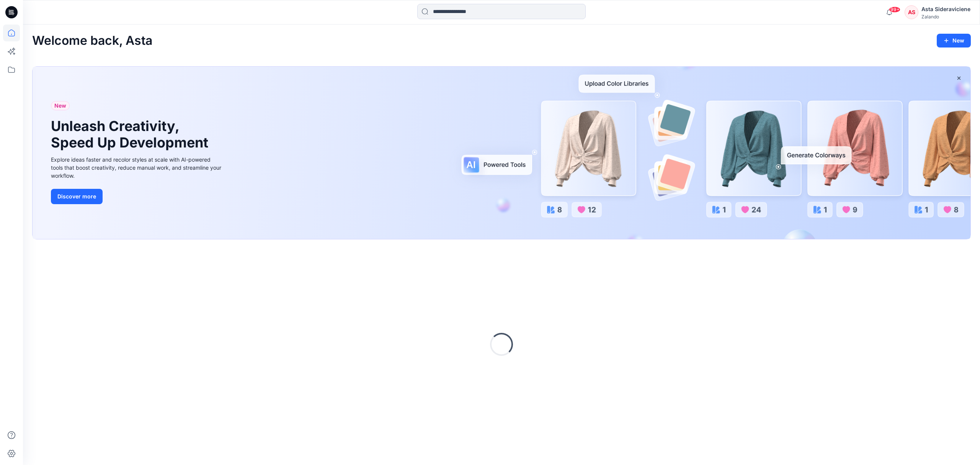 The width and height of the screenshot is (980, 465). Describe the element at coordinates (945, 16) in the screenshot. I see `div: Zalando` at that location.